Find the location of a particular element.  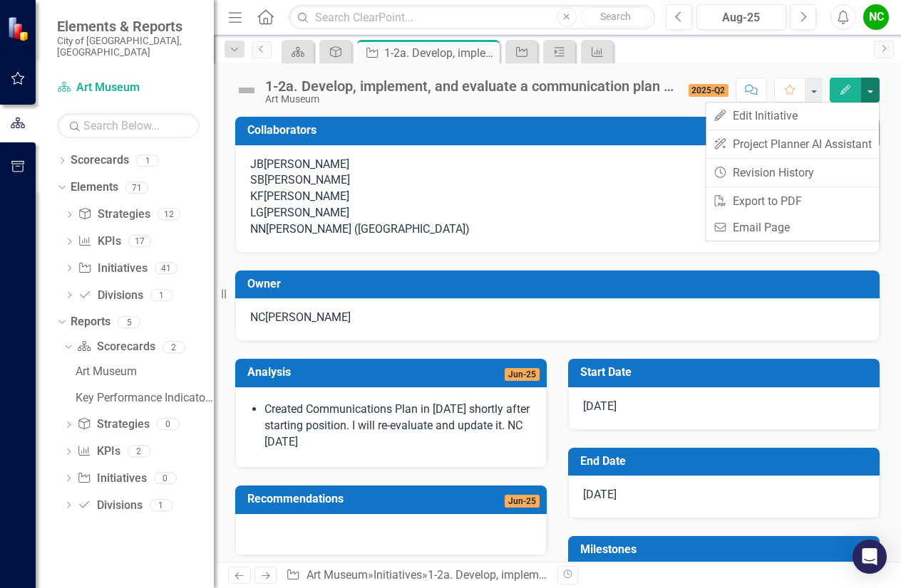

div: 41 is located at coordinates (166, 268).